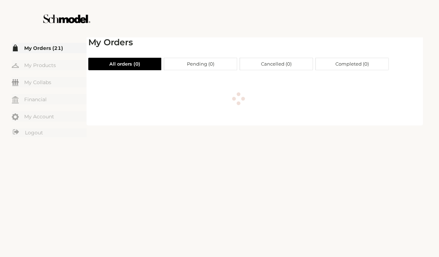 The image size is (439, 257). Describe the element at coordinates (239, 42) in the screenshot. I see `h2: My Orders` at that location.